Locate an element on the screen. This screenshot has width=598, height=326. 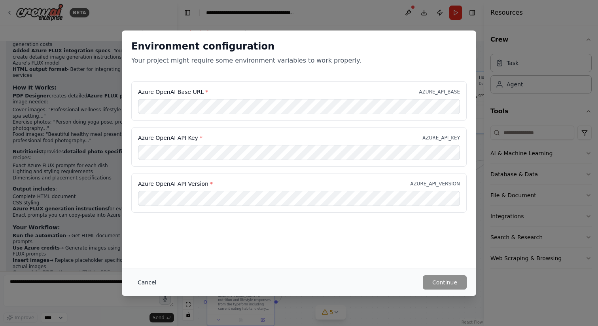
label: Azure OpenAI API Version is located at coordinates (175, 184).